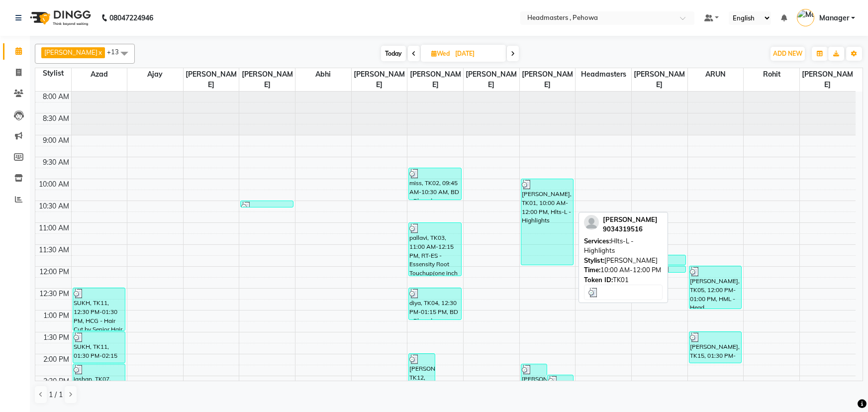  I want to click on img: Manager, so click(806, 17).